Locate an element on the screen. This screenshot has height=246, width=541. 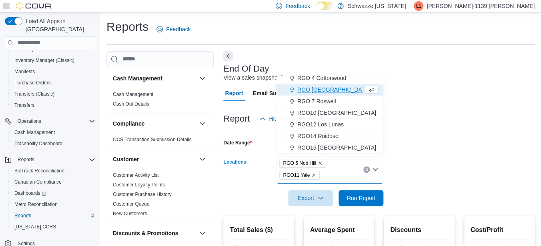
a: Inventory Manager (Classic) is located at coordinates (44, 60).